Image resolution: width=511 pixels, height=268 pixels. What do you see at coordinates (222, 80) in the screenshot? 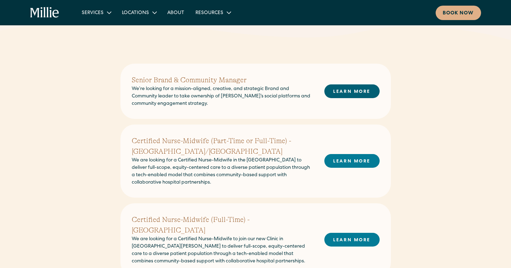
I see `h2: Senior Brand & Community Manager` at bounding box center [222, 80].